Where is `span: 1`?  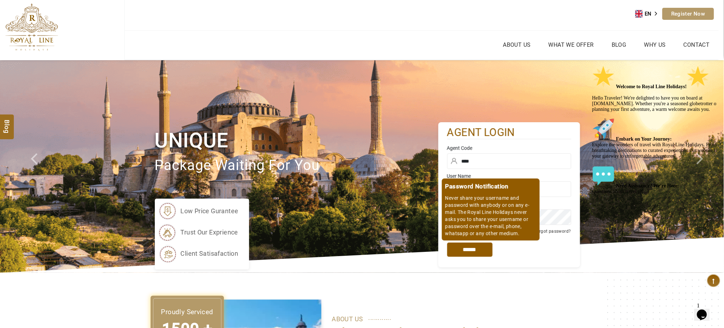
span: 1 is located at coordinates (4, 6).